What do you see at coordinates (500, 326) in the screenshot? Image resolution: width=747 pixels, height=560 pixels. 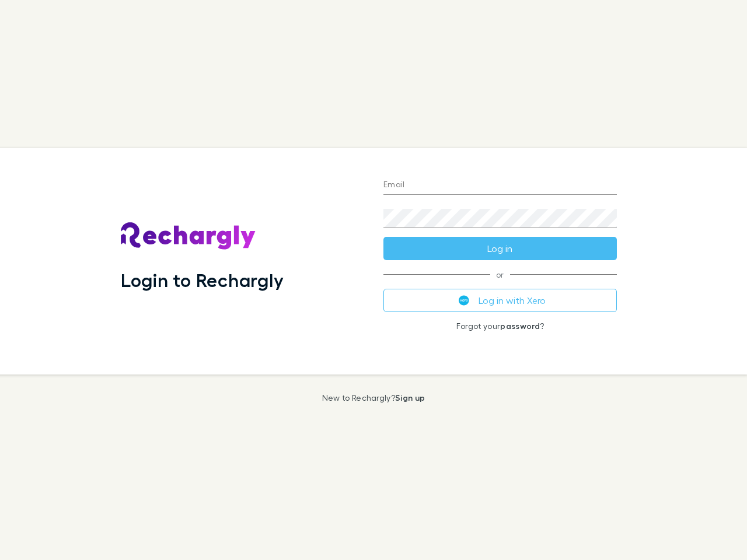 I see `p: Forgot your ?` at bounding box center [500, 326].